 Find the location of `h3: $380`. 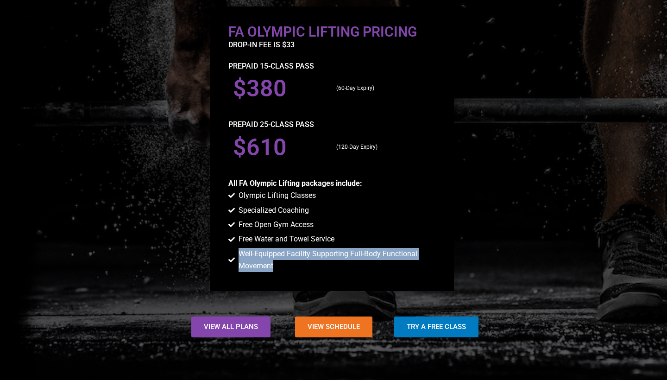

h3: $380 is located at coordinates (280, 88).